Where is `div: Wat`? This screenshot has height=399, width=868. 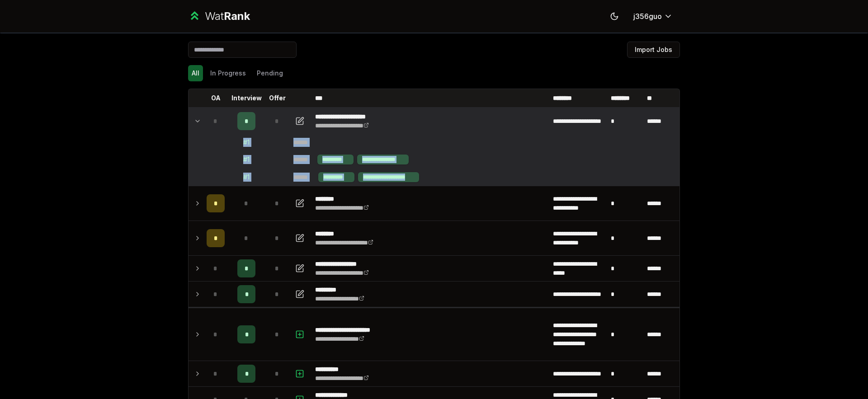
div: Wat is located at coordinates (228, 16).